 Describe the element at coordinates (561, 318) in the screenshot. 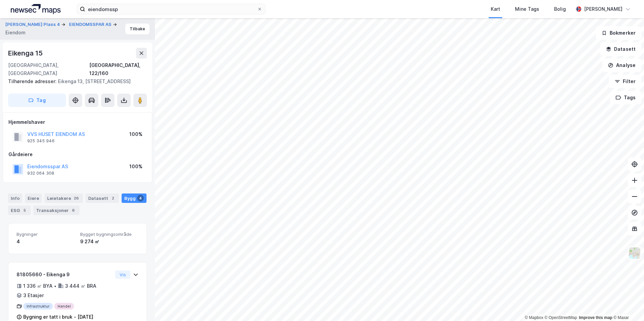

I see `a: OpenStreetMap` at that location.